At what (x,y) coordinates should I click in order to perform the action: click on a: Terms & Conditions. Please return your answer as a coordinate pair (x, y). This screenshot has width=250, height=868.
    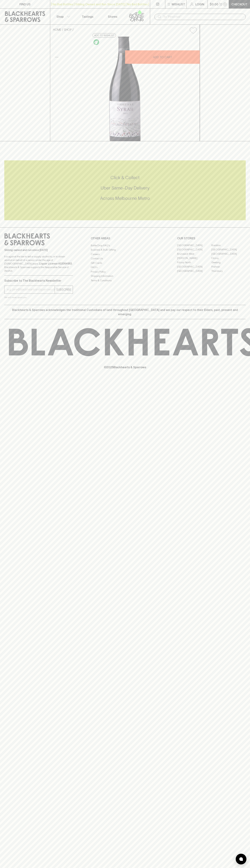
    Looking at the image, I should click on (125, 280).